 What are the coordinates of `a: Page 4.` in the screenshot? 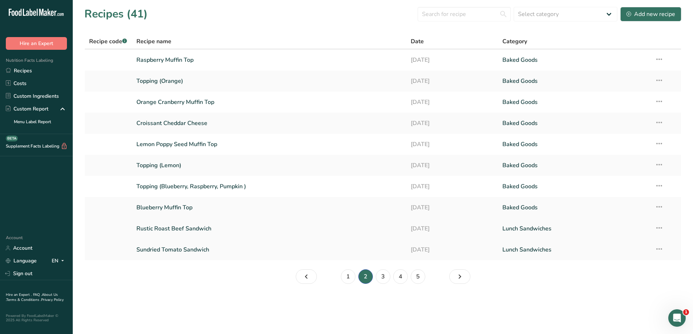 It's located at (400, 277).